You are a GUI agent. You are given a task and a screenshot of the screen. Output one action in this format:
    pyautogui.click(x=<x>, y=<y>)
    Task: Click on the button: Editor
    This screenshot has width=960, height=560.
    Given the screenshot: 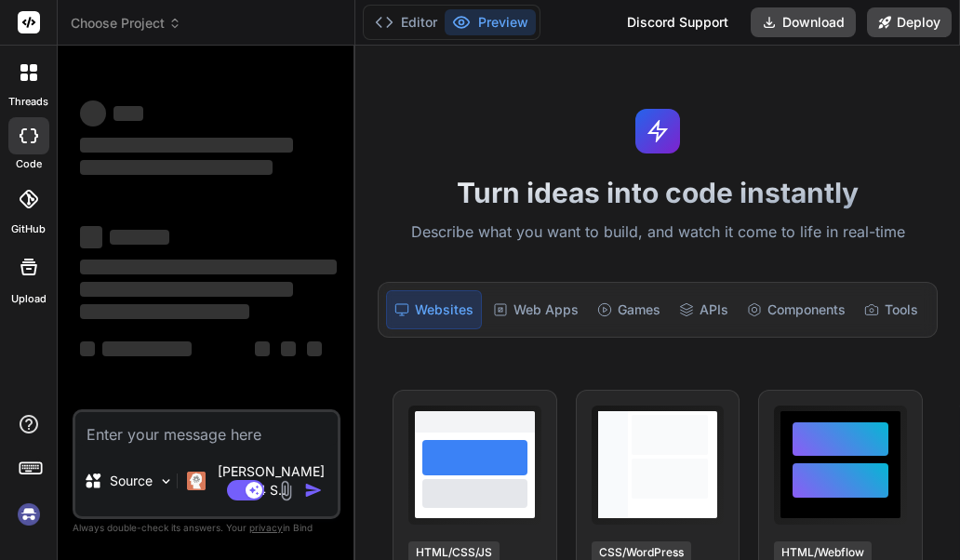 What is the action you would take?
    pyautogui.click(x=405, y=22)
    